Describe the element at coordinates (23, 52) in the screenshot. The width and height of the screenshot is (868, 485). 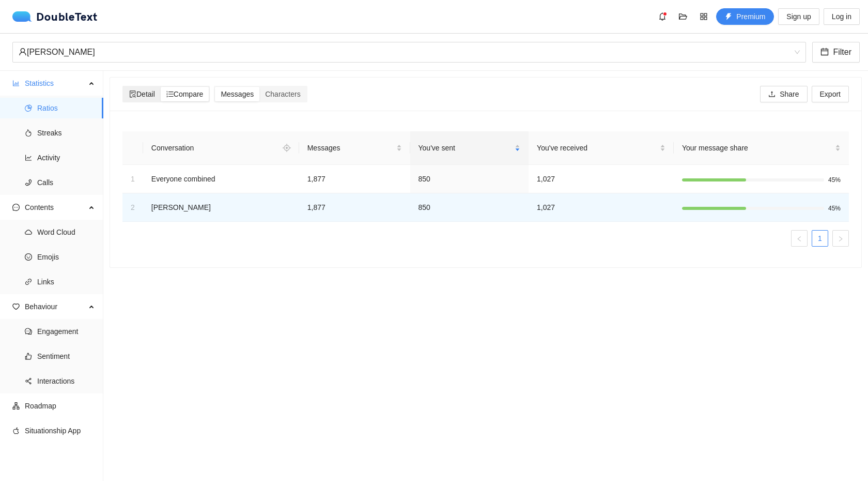
I see `span: user` at that location.